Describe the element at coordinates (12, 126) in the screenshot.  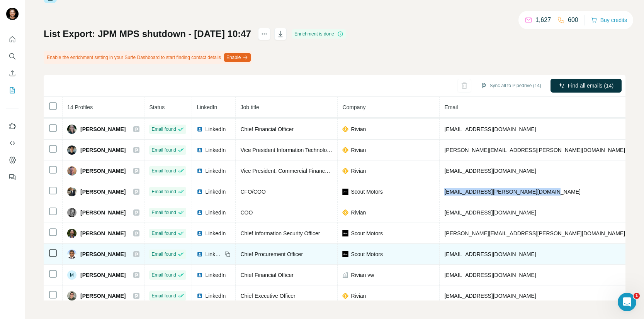
I see `button: Use Surfe on LinkedIn` at that location.